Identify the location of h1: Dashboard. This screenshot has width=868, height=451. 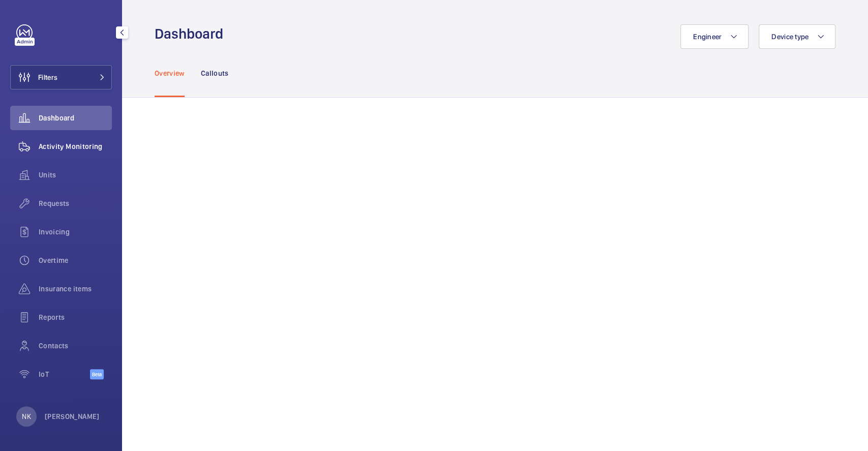
(192, 33).